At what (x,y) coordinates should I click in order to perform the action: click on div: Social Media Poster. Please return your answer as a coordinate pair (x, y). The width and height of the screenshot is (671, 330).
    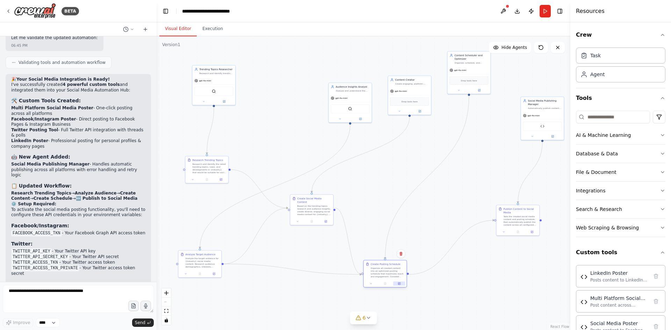
    Looking at the image, I should click on (619, 324).